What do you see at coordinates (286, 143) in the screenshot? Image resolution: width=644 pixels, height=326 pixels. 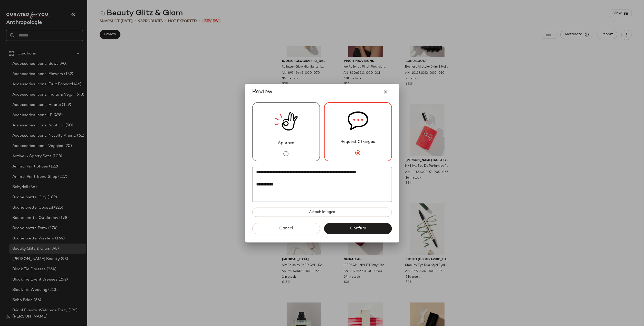 I see `span: Approve` at bounding box center [286, 143].